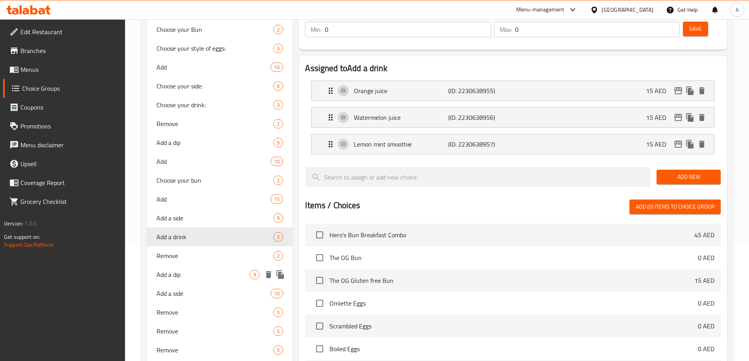  I want to click on button: Add New, so click(689, 177).